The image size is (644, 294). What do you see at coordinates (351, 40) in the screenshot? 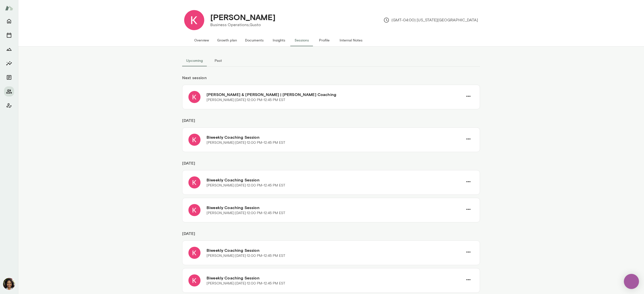
I see `button: Internal Notes` at bounding box center [351, 40].